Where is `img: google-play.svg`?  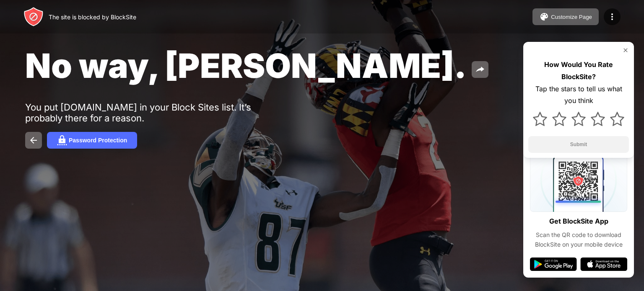 img: google-play.svg is located at coordinates (553, 264).